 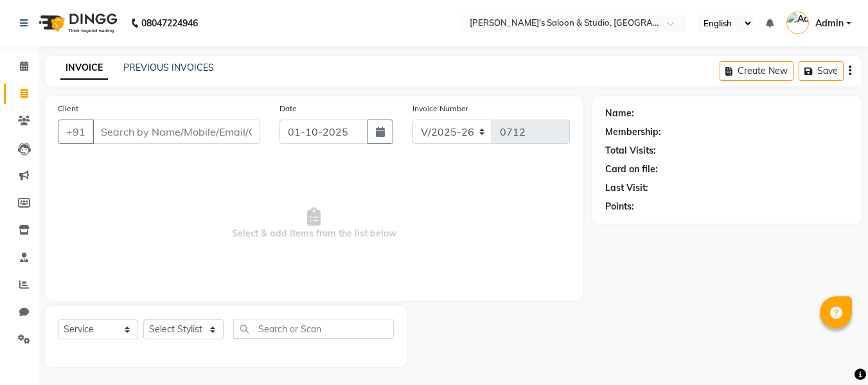 What do you see at coordinates (620, 206) in the screenshot?
I see `div: Points:` at bounding box center [620, 206].